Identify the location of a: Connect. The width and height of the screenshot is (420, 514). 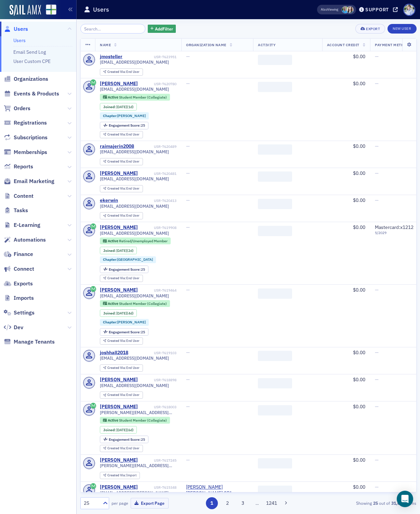
(19, 269).